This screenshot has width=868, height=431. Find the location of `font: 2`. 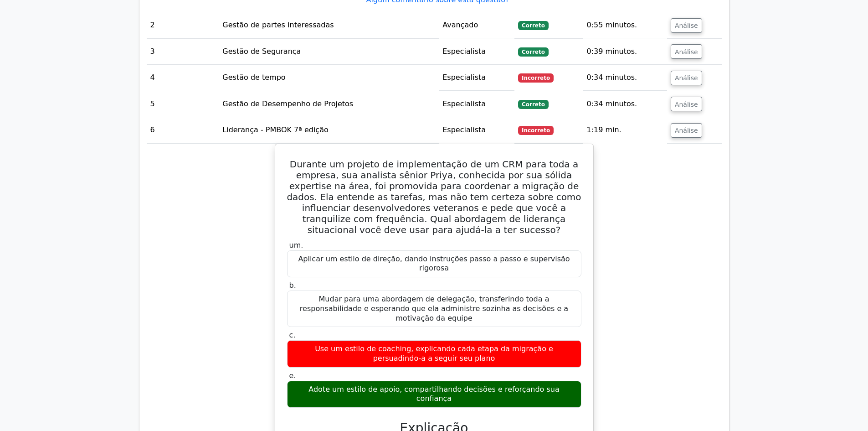

font: 2 is located at coordinates (153, 25).